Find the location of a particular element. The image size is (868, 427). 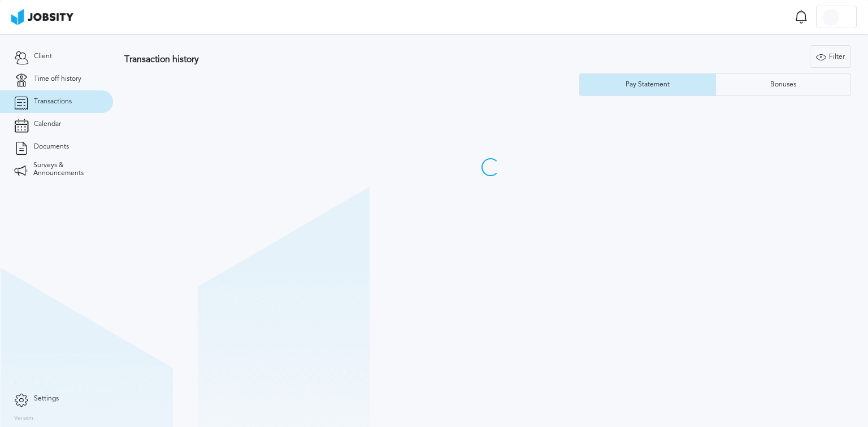

span: Settings is located at coordinates (47, 399).